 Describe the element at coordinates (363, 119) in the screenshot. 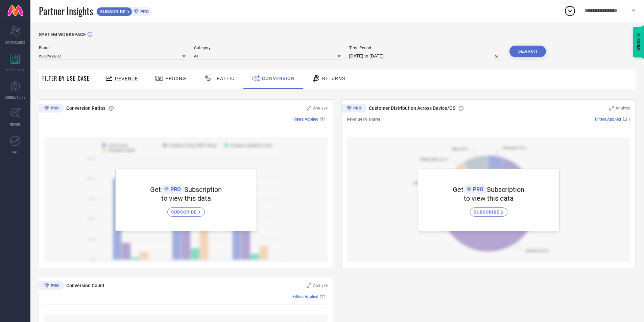

I see `span: Revenue (% share)` at that location.